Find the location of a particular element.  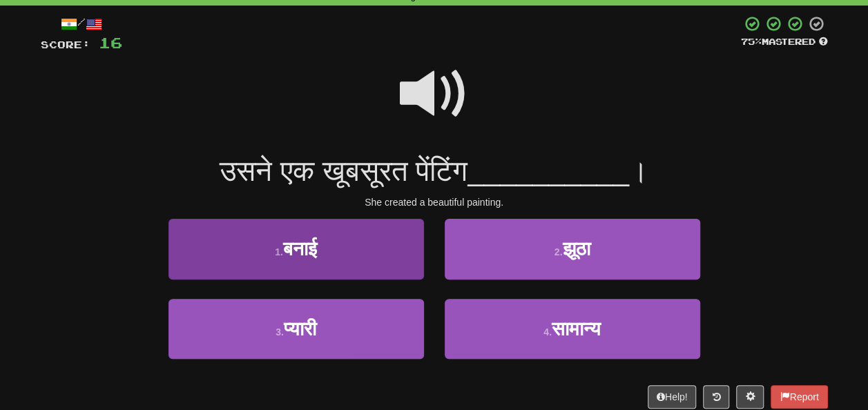

button: Help! is located at coordinates (672, 396).